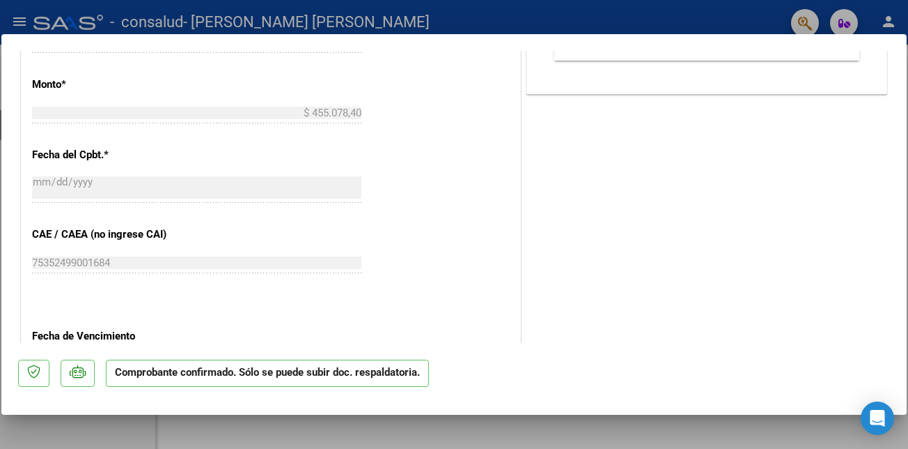 The width and height of the screenshot is (908, 449). Describe the element at coordinates (268, 373) in the screenshot. I see `p: Comprobante confirmado. Sólo se puede subir doc. respaldatoria.` at that location.